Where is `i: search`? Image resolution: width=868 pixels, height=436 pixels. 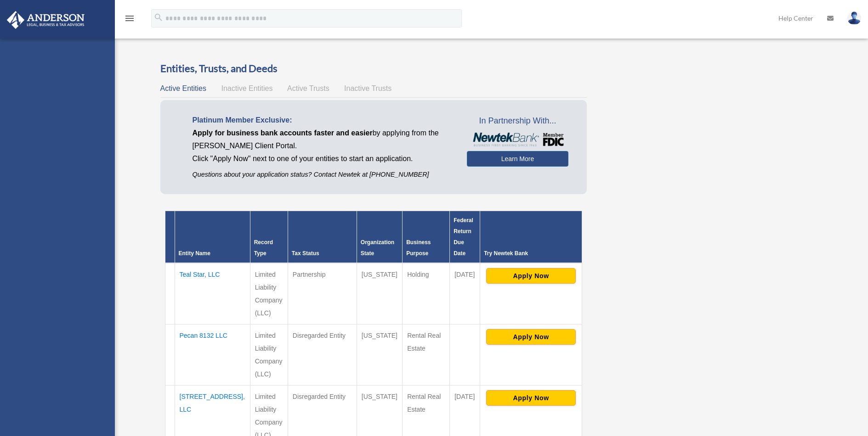
i: search is located at coordinates (158, 18).